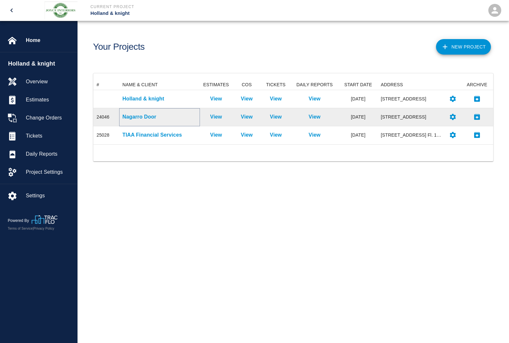 This screenshot has width=509, height=343. Describe the element at coordinates (103, 117) in the screenshot. I see `div: 24046` at that location.